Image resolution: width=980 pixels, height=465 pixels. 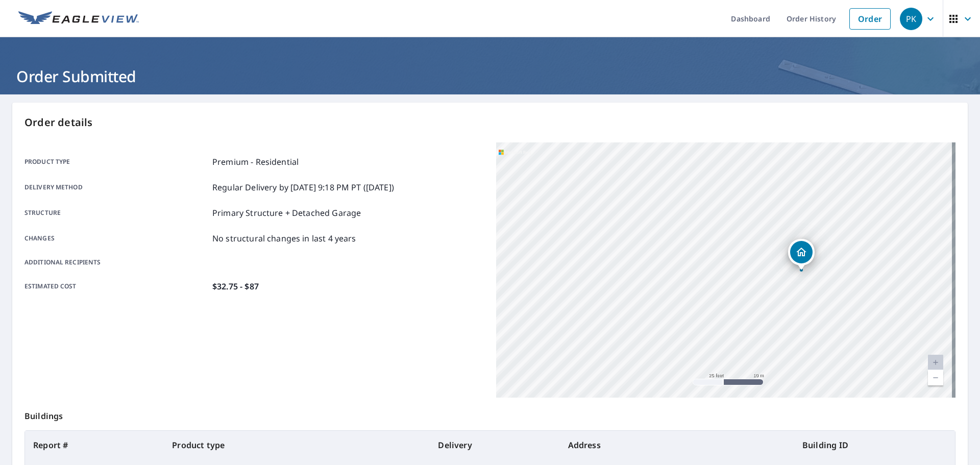 I want to click on p: Estimated cost, so click(x=116, y=287).